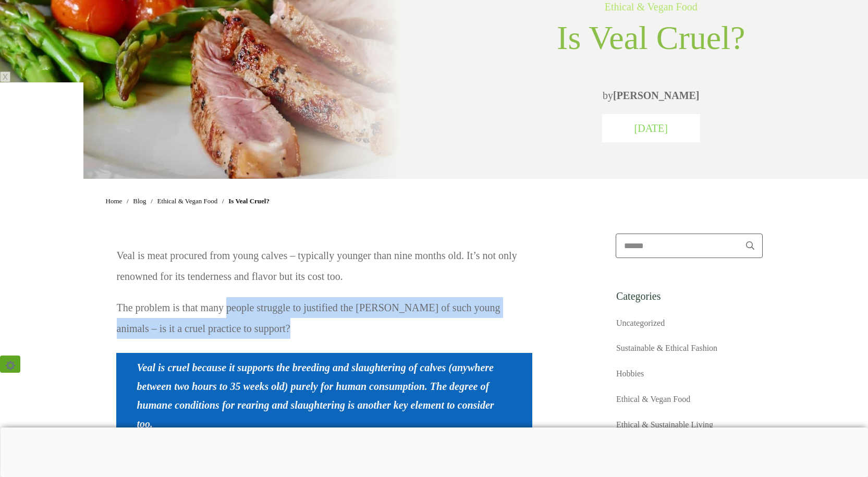 The height and width of the screenshot is (477, 868). Describe the element at coordinates (640, 323) in the screenshot. I see `a: Uncategorized` at that location.